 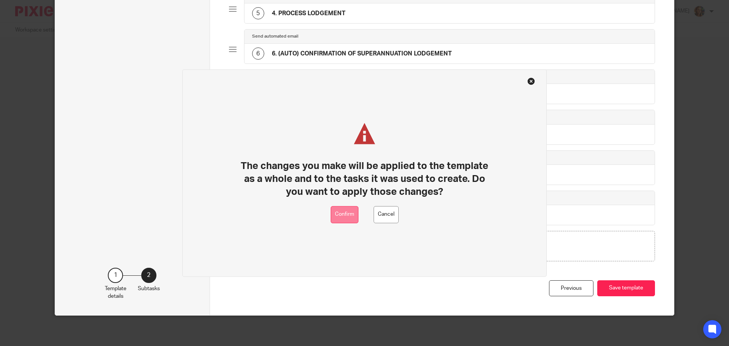 I want to click on h4: 6. (AUTO) CONFIRMATION OF SUPERANNUATION LODGEMENT, so click(x=362, y=54).